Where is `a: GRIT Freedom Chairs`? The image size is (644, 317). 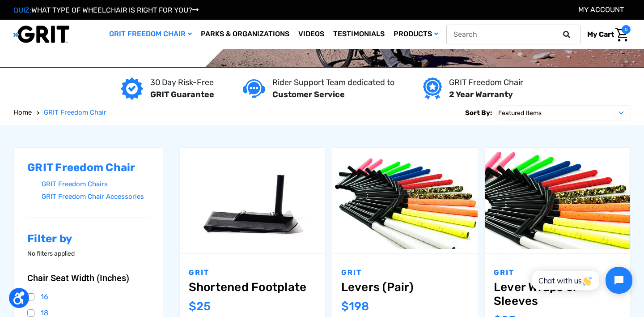
a: GRIT Freedom Chairs is located at coordinates (95, 184).